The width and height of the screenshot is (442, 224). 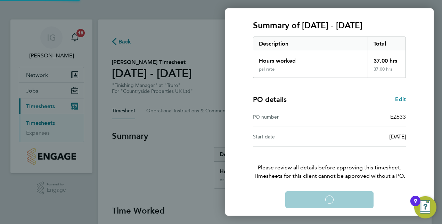 What do you see at coordinates (267, 69) in the screenshot?
I see `div: psl rate` at bounding box center [267, 69].